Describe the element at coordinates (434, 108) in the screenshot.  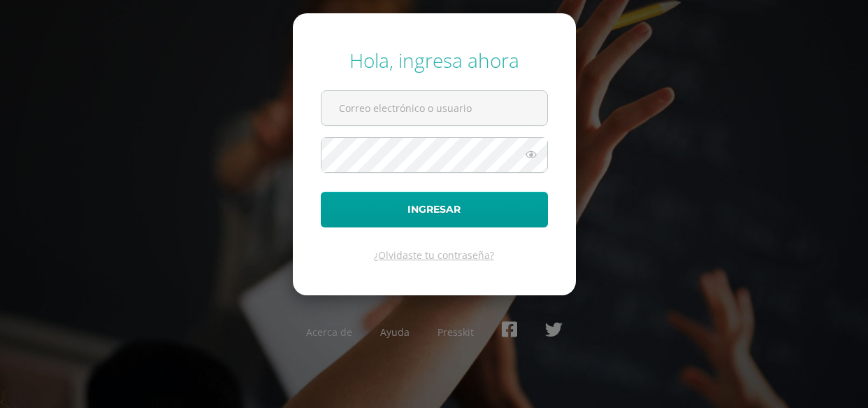
I see `input: Correo electrónico o usuario` at that location.